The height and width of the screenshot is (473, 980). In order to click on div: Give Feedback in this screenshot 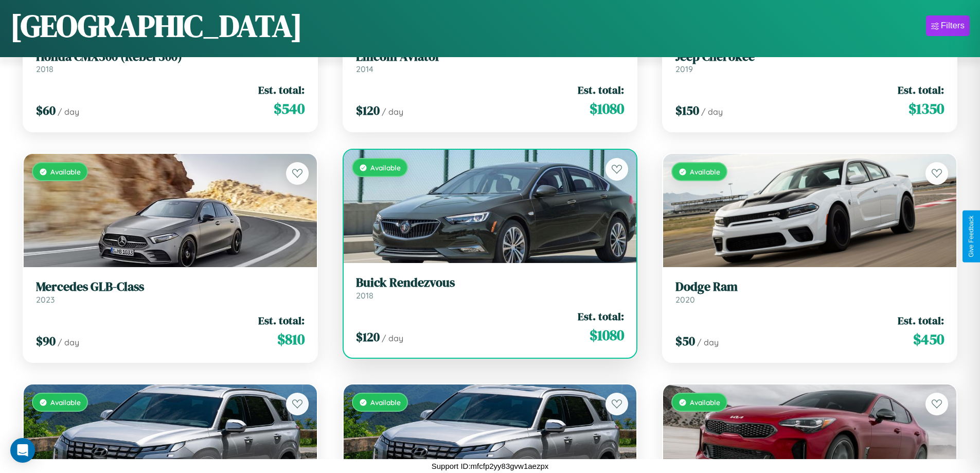, I will do `click(971, 236)`.